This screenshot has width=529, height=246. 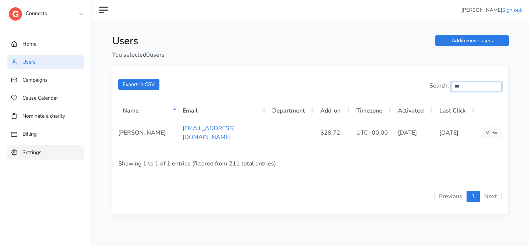 What do you see at coordinates (46, 80) in the screenshot?
I see `a: Campaigns` at bounding box center [46, 80].